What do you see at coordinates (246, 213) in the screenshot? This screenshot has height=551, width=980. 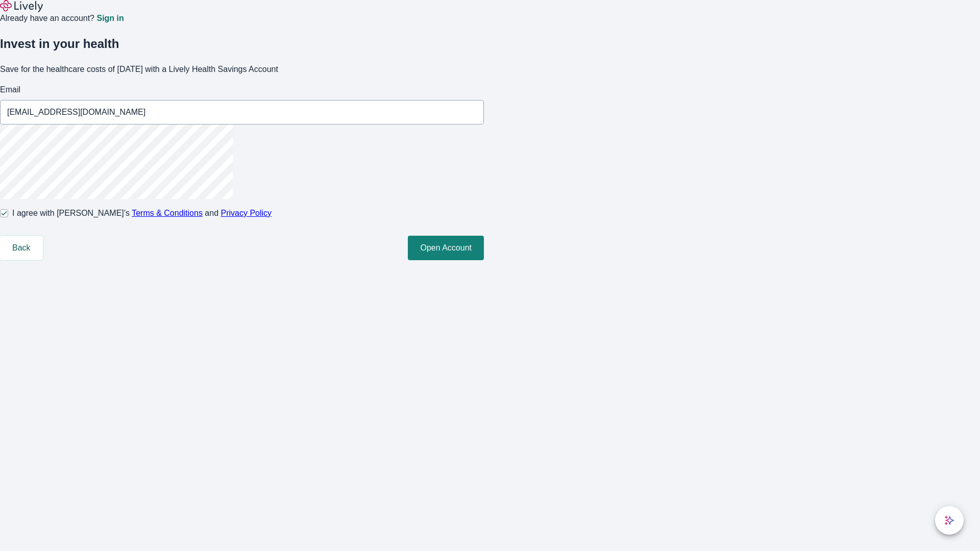 I see `a: Privacy Policy` at bounding box center [246, 213].